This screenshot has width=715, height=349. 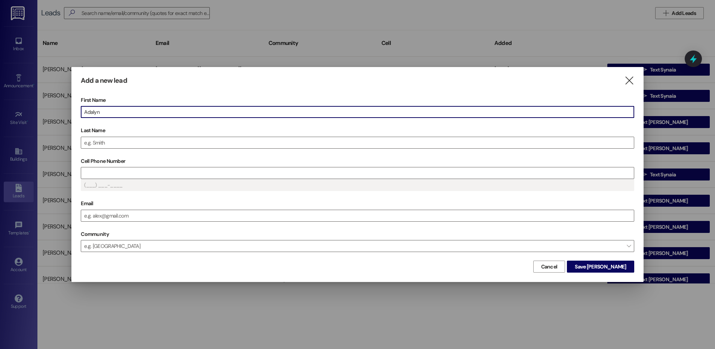 What do you see at coordinates (358, 100) in the screenshot?
I see `label: First Name` at bounding box center [358, 100].